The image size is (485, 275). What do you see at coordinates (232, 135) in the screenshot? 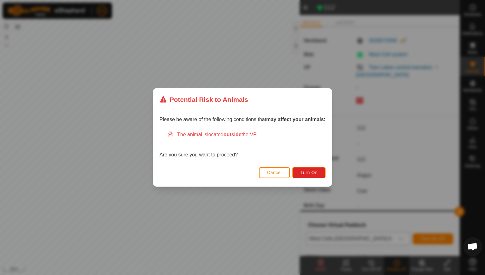
I see `span: located the VP.` at bounding box center [232, 135].